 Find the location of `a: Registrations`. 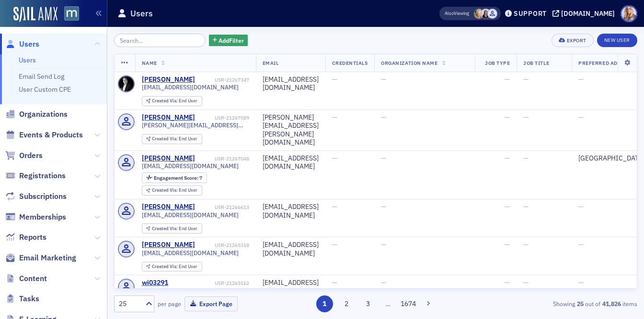

a: Registrations is located at coordinates (36, 176).